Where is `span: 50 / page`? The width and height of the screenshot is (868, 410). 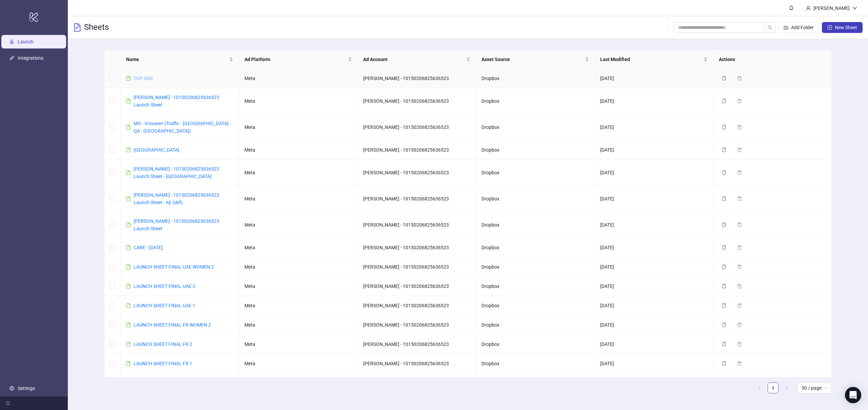 span: 50 / page is located at coordinates (814, 388).